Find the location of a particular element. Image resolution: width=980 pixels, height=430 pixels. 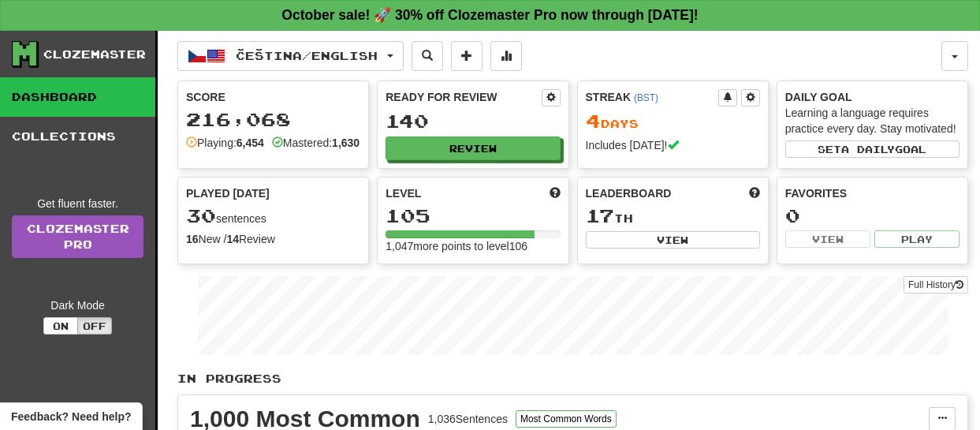

div: 140 is located at coordinates (472, 121).